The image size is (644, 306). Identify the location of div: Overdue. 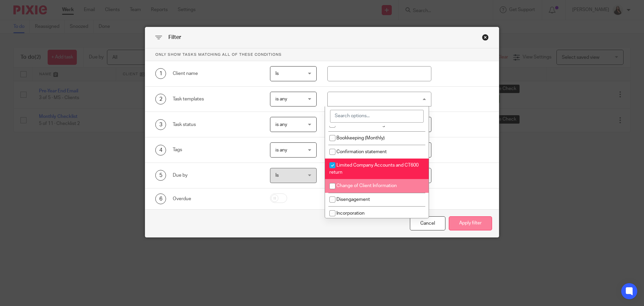
(216, 199).